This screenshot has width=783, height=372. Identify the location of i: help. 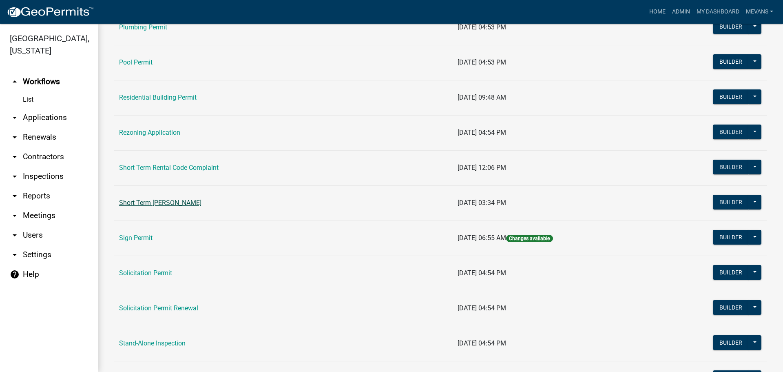
(15, 274).